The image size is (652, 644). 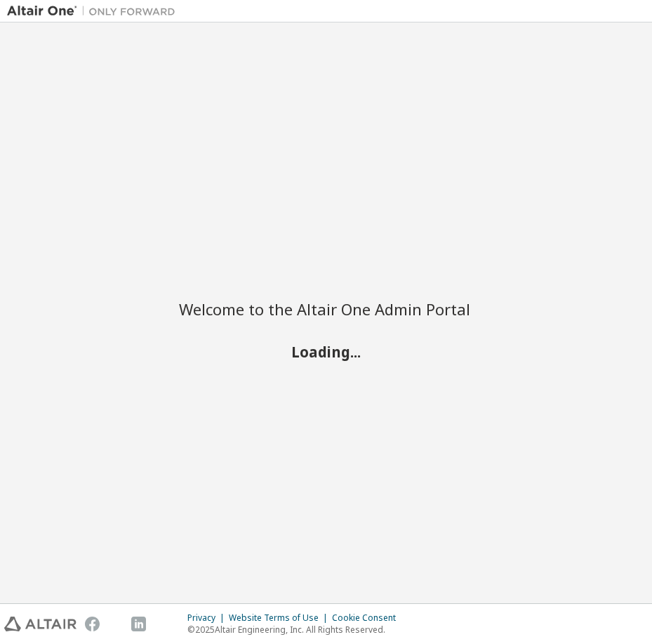 I want to click on img: facebook.svg, so click(x=92, y=623).